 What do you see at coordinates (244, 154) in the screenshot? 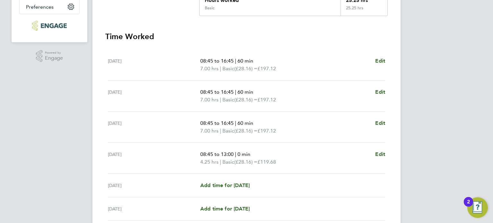
I see `span: 0 min` at bounding box center [244, 154].